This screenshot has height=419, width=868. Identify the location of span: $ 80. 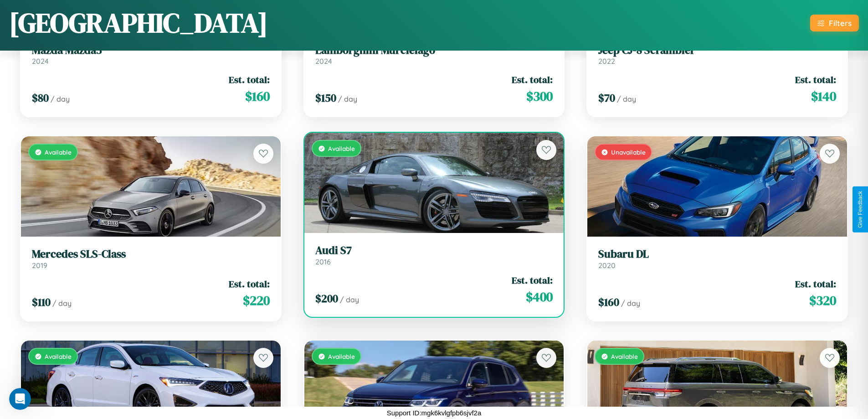
(40, 98).